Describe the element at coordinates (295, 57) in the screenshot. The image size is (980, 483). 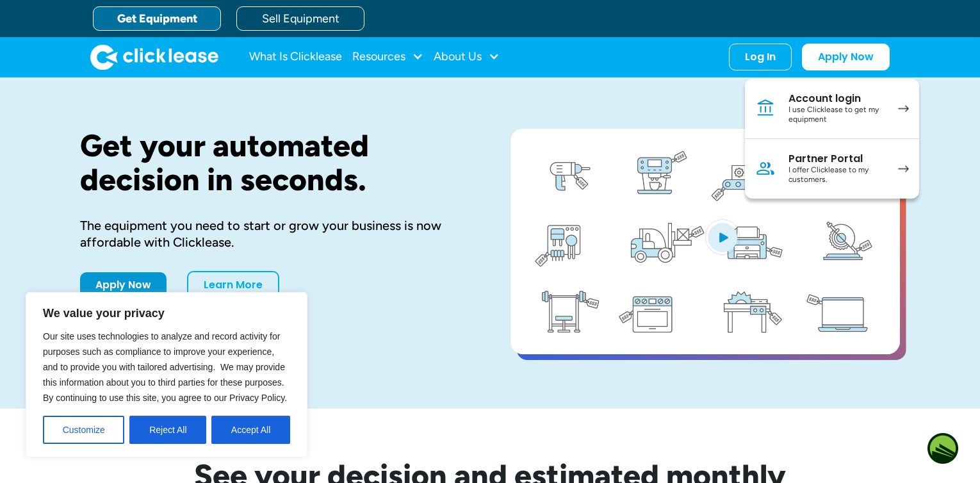
I see `a: What Is Clicklease` at that location.